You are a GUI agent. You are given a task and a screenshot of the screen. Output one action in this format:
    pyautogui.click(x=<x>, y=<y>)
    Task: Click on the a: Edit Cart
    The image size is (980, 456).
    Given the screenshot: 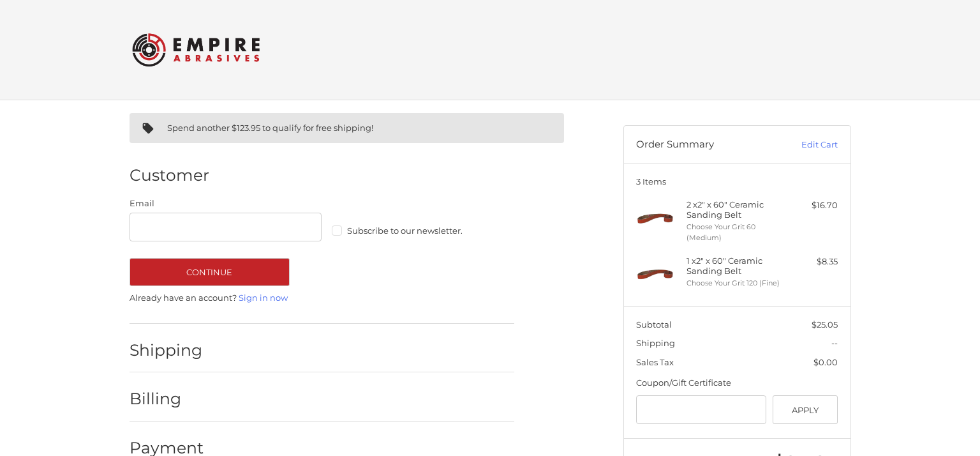 What is the action you would take?
    pyautogui.click(x=806, y=145)
    